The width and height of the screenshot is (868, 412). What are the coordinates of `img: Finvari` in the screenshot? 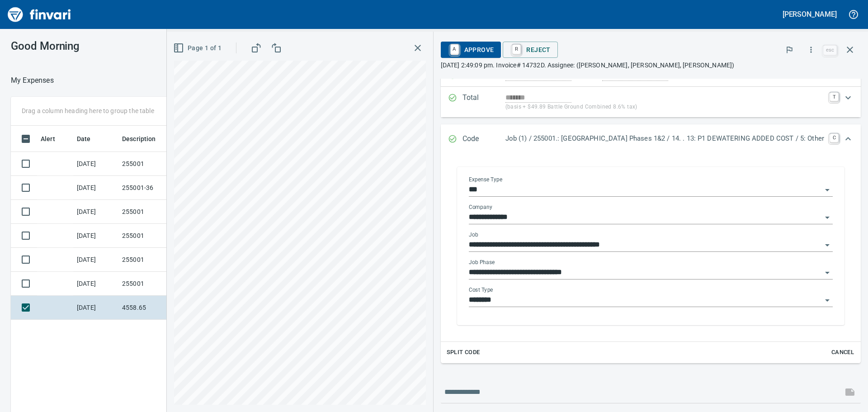 It's located at (39, 15).